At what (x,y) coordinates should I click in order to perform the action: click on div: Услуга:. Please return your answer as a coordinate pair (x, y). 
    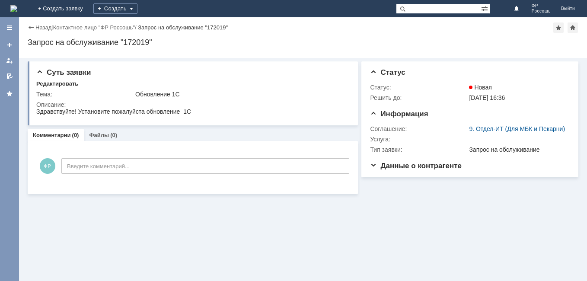
    Looking at the image, I should click on (419, 139).